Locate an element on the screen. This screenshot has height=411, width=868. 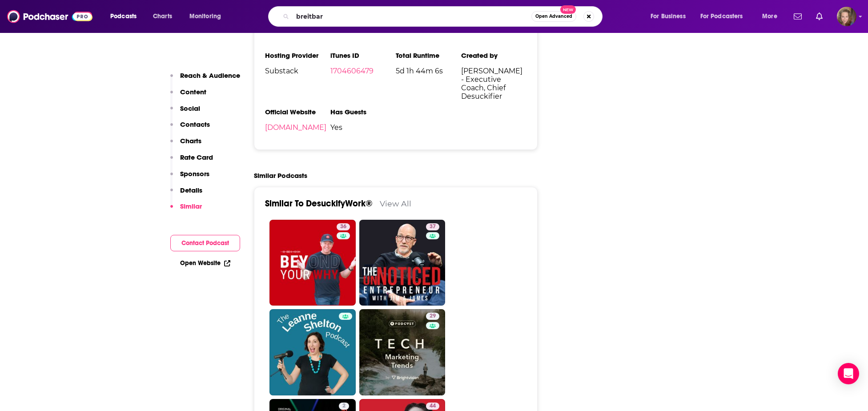
span: Podcasts is located at coordinates (123, 16).